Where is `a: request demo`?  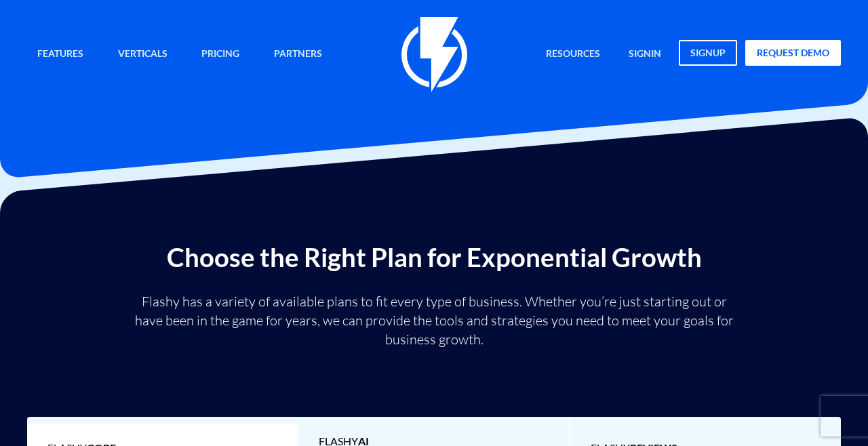
a: request demo is located at coordinates (792, 53).